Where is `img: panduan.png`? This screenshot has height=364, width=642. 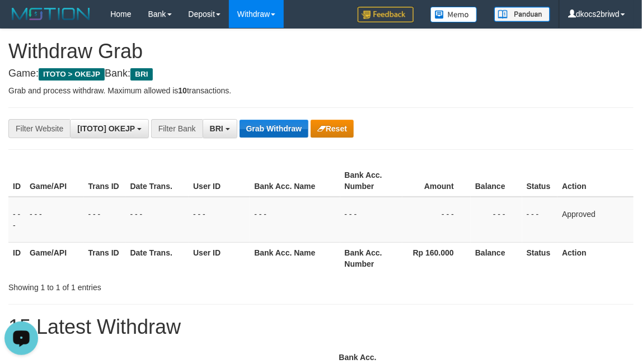 img: panduan.png is located at coordinates (522, 14).